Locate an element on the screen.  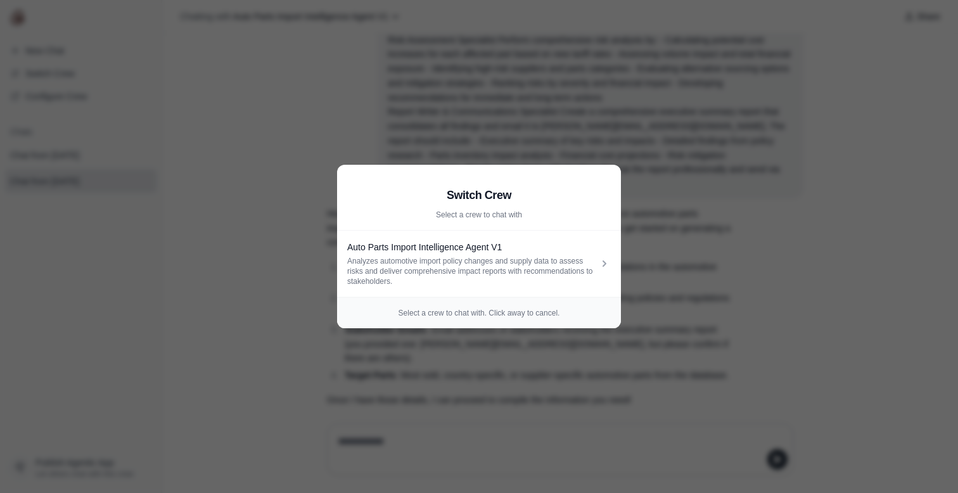
p: Select a crew to chat with. Click away to cancel. is located at coordinates (479, 313).